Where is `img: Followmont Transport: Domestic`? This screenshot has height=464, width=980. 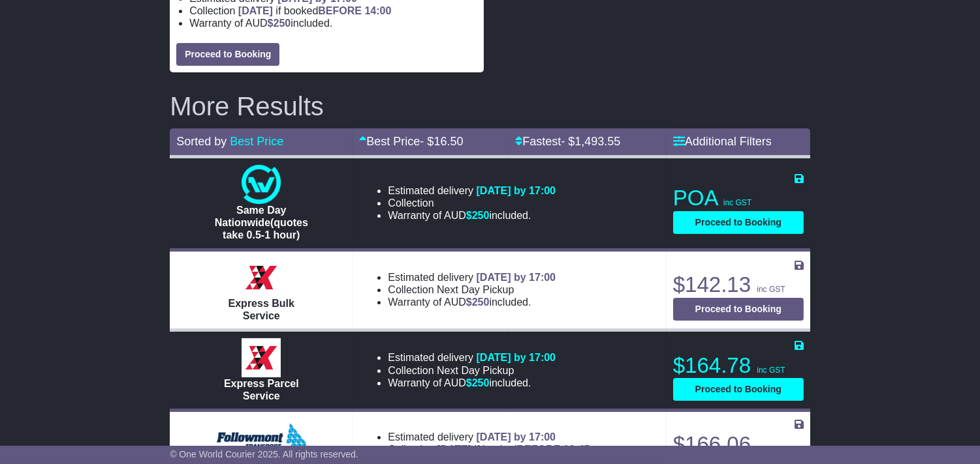
img: Followmont Transport: Domestic is located at coordinates (261, 443).